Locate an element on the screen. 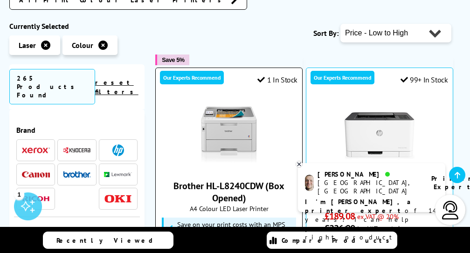  img: Brother is located at coordinates (77, 174).